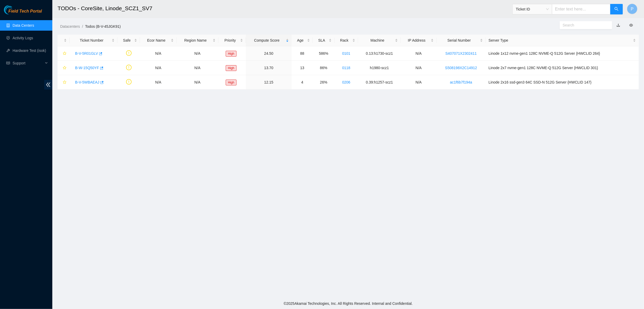 The width and height of the screenshot is (644, 309). What do you see at coordinates (631, 25) in the screenshot?
I see `span: eye` at bounding box center [631, 25].